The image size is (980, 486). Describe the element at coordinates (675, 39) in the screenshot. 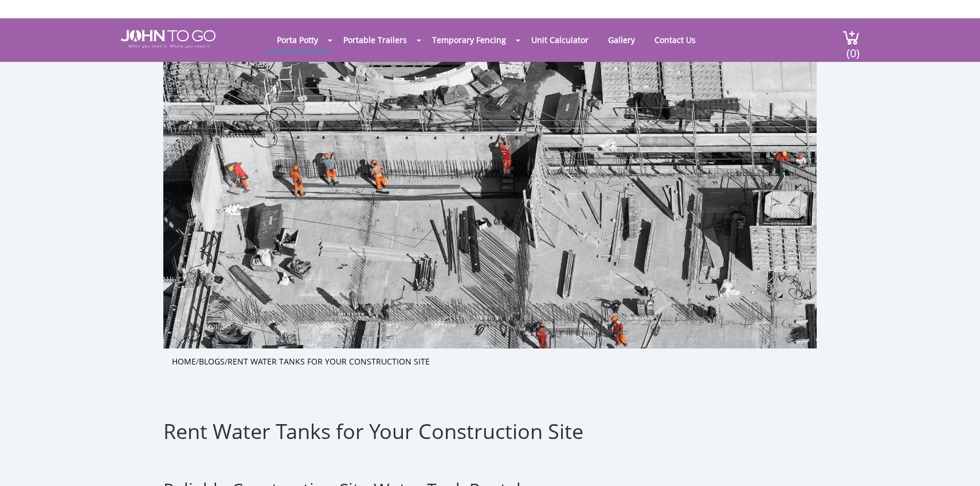

I see `a: Contact Us` at that location.